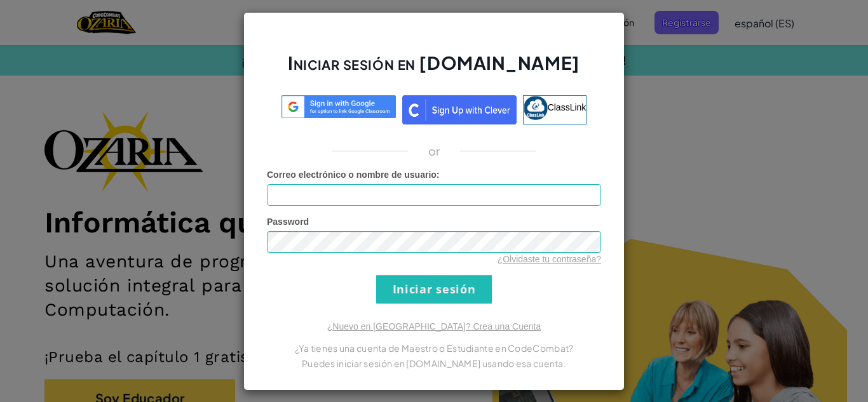  I want to click on span: ClassLink, so click(567, 106).